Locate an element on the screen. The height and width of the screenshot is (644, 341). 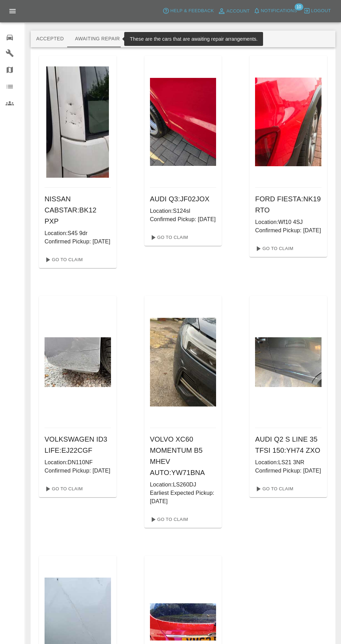
button: Notifications is located at coordinates (275, 11).